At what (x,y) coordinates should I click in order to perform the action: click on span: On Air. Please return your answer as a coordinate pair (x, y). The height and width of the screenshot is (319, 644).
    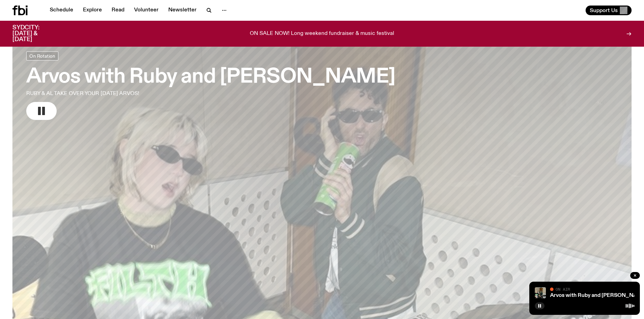
    Looking at the image, I should click on (563, 289).